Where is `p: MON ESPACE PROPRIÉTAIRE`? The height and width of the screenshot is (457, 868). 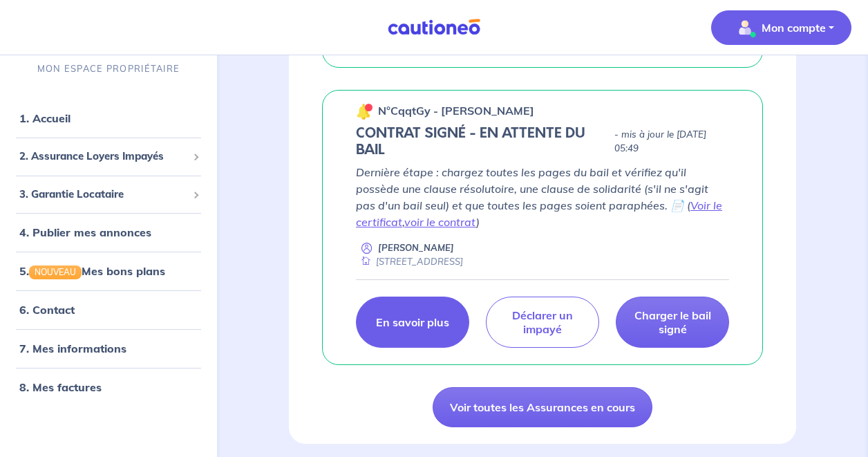
p: MON ESPACE PROPRIÉTAIRE is located at coordinates (108, 69).